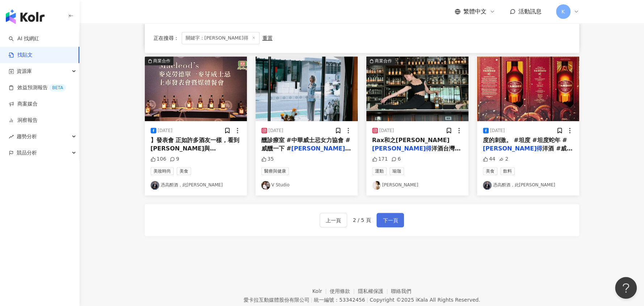  What do you see at coordinates (24, 39) in the screenshot?
I see `a: searchAI 找網紅` at bounding box center [24, 39].